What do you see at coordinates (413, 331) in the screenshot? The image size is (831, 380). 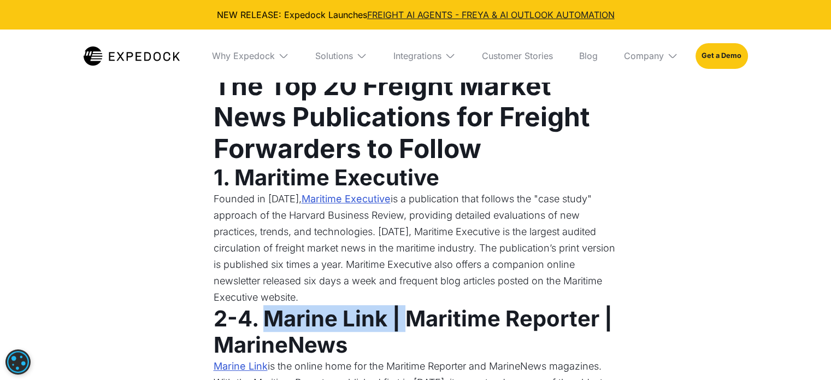 I see `strong: 2-4. Marine Link | Maritime Reporter | MarineNews` at bounding box center [413, 331].